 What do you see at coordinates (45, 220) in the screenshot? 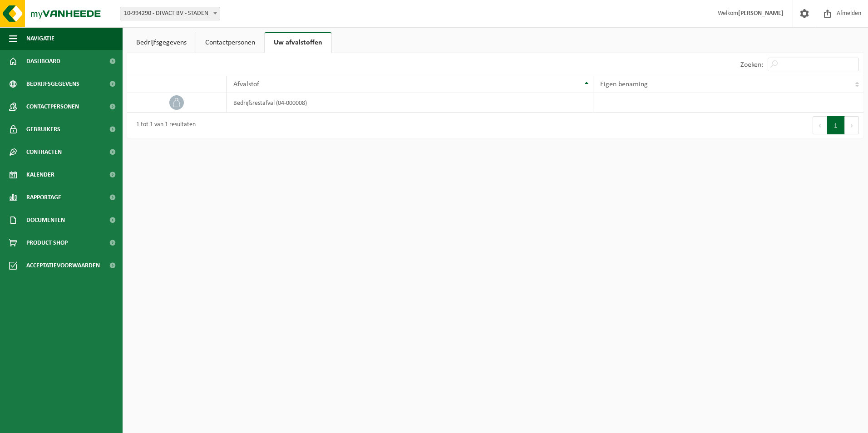
I see `span: Documenten` at bounding box center [45, 220].